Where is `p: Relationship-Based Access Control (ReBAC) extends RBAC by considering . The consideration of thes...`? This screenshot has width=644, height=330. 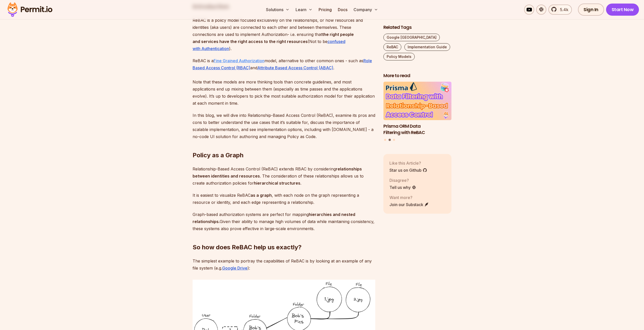
p: Relationship-Based Access Control (ReBAC) extends RBAC by considering . The consideration of thes... is located at coordinates (284, 176).